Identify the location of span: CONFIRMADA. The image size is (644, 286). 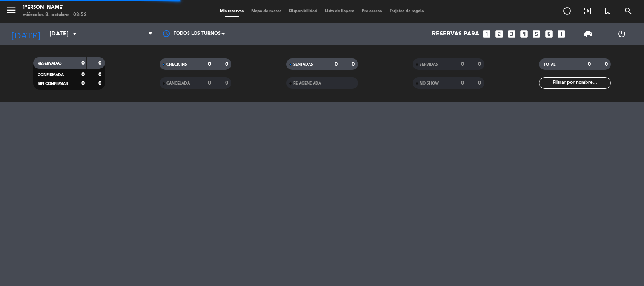
(51, 75).